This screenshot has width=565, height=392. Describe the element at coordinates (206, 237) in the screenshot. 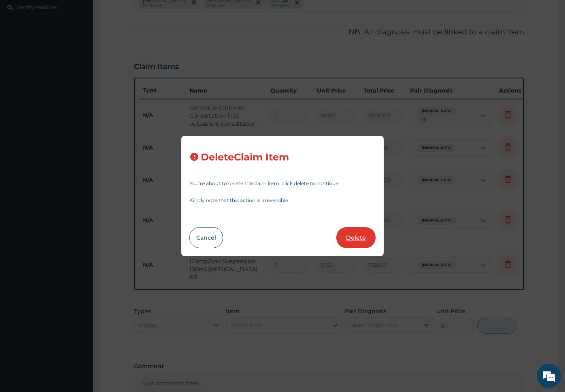

I see `button: Cancel` at that location.